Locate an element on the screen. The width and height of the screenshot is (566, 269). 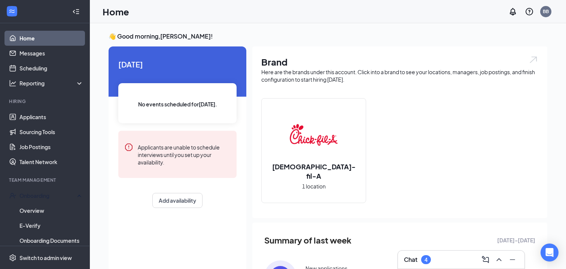
span: Summary of last week is located at coordinates (308, 240).